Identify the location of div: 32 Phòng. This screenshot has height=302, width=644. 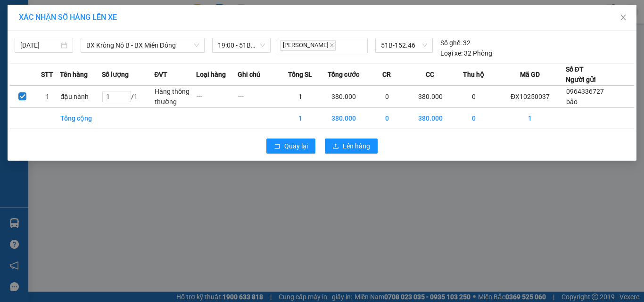
(466, 53).